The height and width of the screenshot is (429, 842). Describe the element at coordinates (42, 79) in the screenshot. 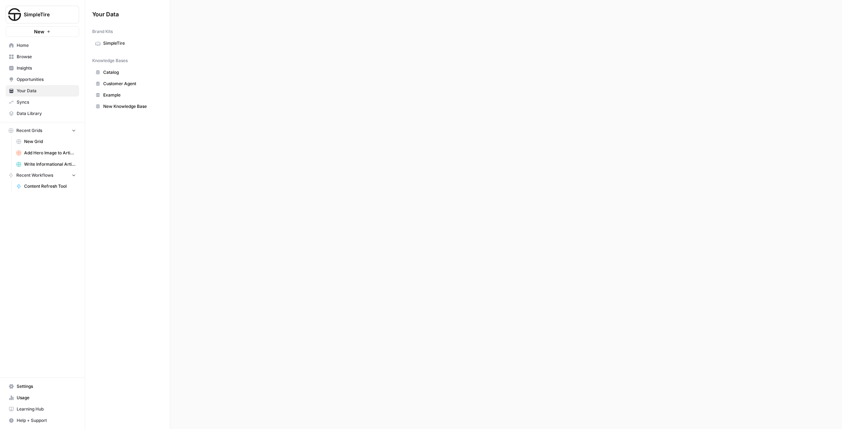

I see `a: Opportunities` at that location.